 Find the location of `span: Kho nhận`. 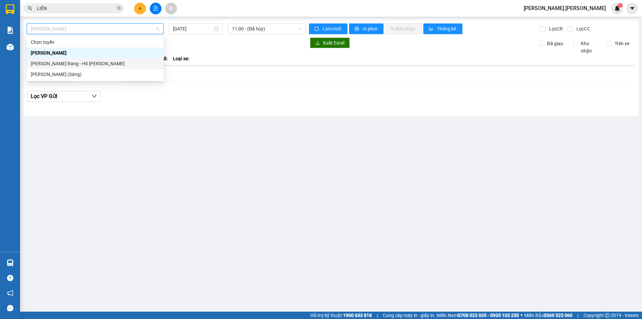

span: Kho nhận is located at coordinates (590, 47).